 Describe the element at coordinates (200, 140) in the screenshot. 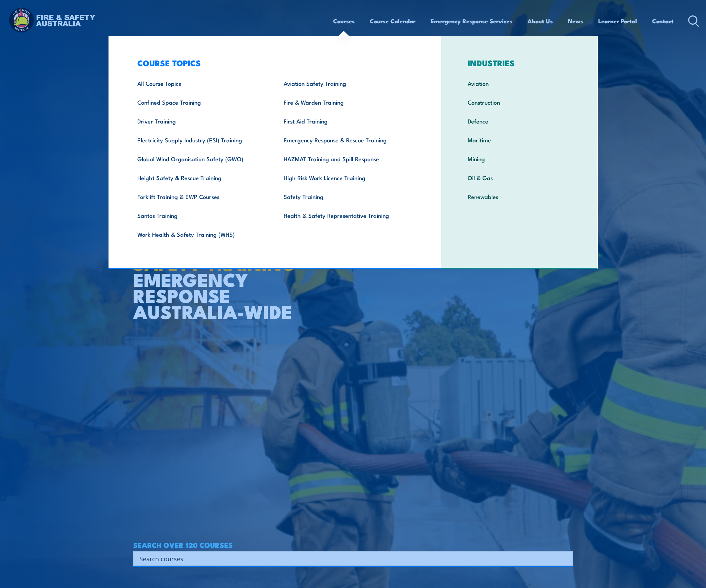

I see `a: Electricity Supply Industry (ESI) Training` at that location.